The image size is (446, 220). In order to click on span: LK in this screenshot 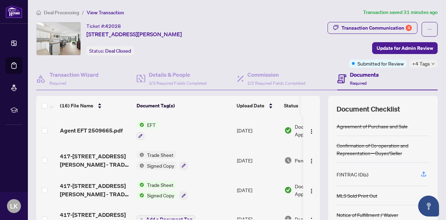, I will do `click(14, 206)`.